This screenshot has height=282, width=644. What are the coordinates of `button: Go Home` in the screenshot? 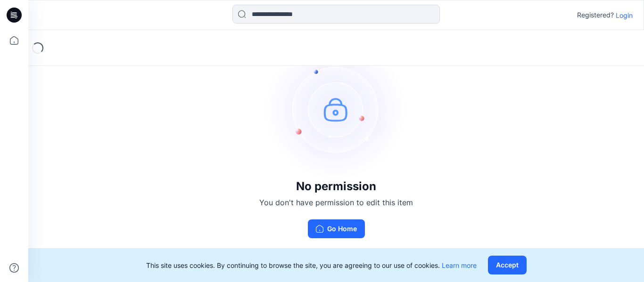 It's located at (336, 229).